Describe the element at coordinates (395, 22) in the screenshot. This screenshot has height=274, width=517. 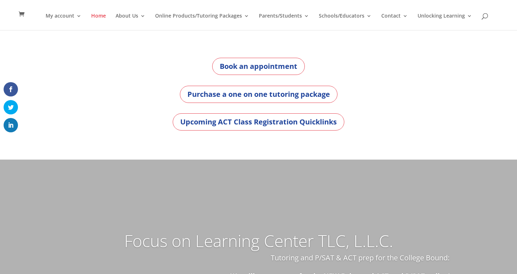
I see `a: Contact` at that location.